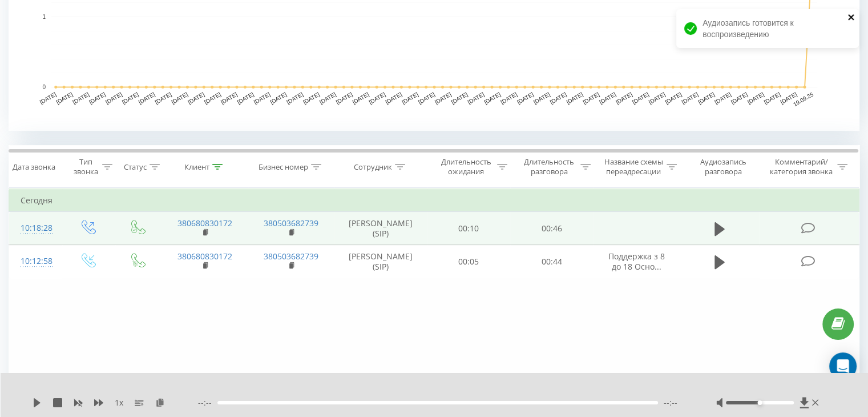 The image size is (868, 417). Describe the element at coordinates (800, 167) in the screenshot. I see `div: Комментарий/категория звонка` at that location.